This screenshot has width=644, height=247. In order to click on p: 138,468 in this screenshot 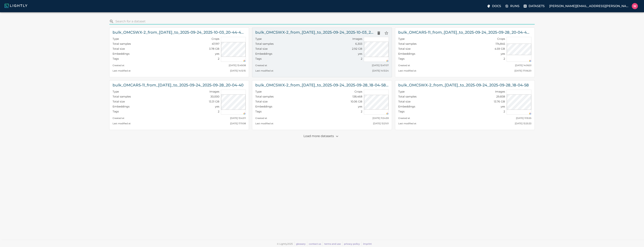, I will do `click(358, 97)`.